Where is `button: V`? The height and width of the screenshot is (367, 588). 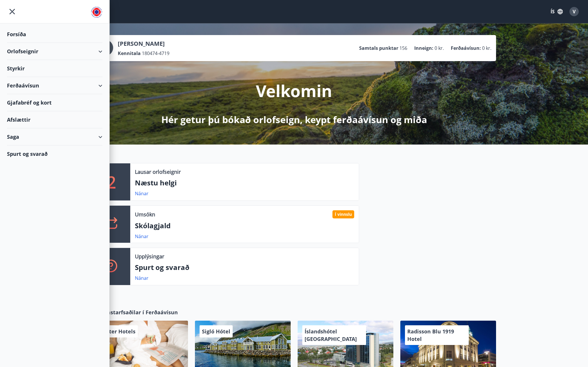
button: V is located at coordinates (574, 12).